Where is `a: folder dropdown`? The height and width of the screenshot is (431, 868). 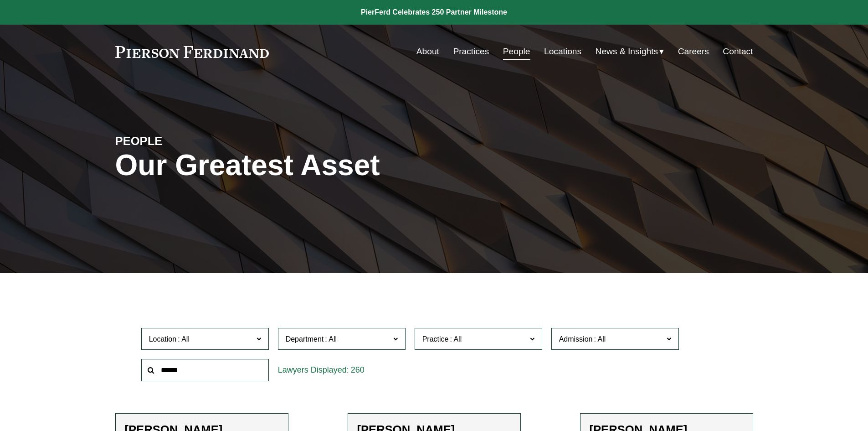
a: folder dropdown is located at coordinates (630, 51).